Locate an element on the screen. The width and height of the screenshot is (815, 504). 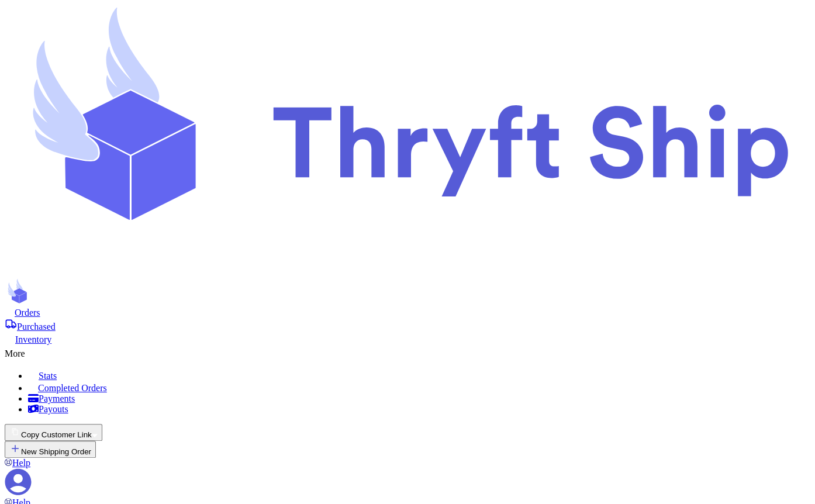
div: Inventory is located at coordinates (407, 338).